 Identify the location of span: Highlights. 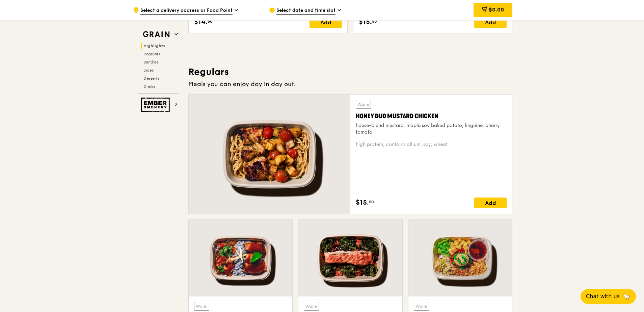
(154, 46).